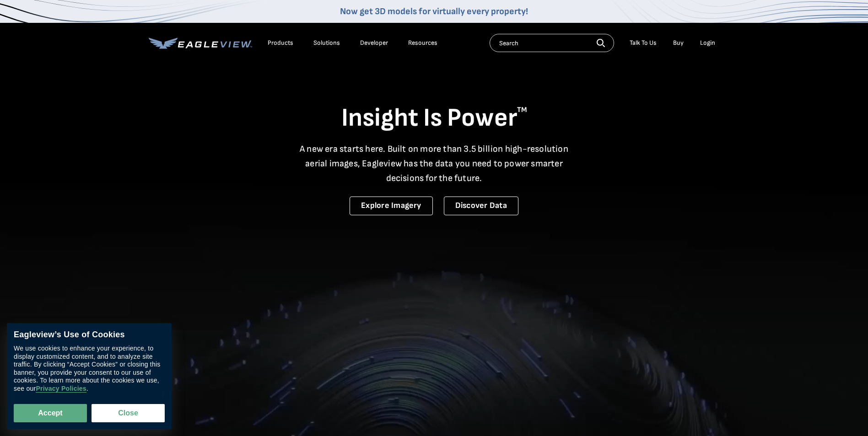 This screenshot has width=868, height=436. I want to click on div: Products, so click(280, 43).